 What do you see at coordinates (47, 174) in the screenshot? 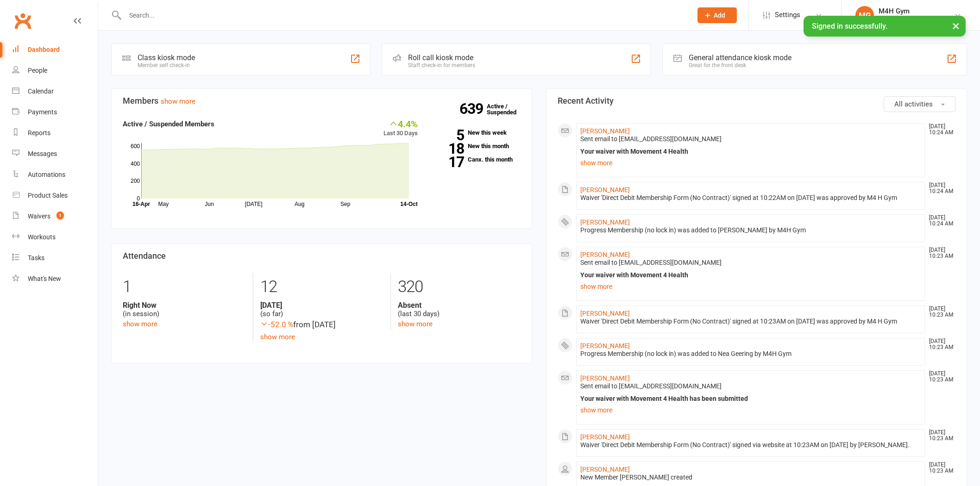
I see `div: Automations` at bounding box center [47, 174].